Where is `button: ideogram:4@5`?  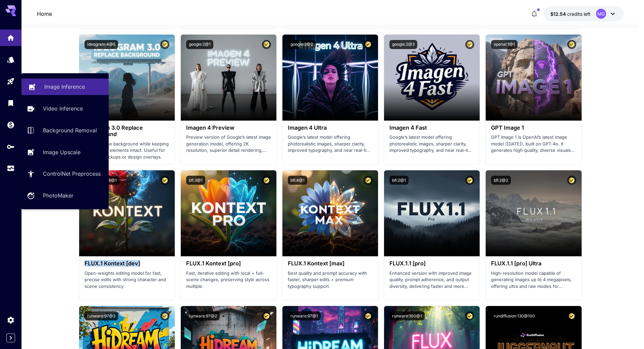
button: ideogram:4@5 is located at coordinates (101, 44).